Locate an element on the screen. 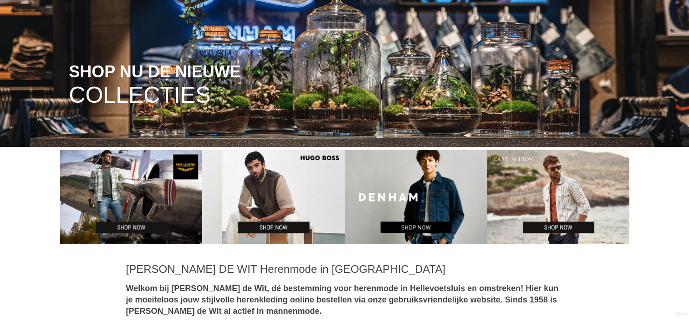  span: SHOP NU DE NIEUWE is located at coordinates (154, 72).